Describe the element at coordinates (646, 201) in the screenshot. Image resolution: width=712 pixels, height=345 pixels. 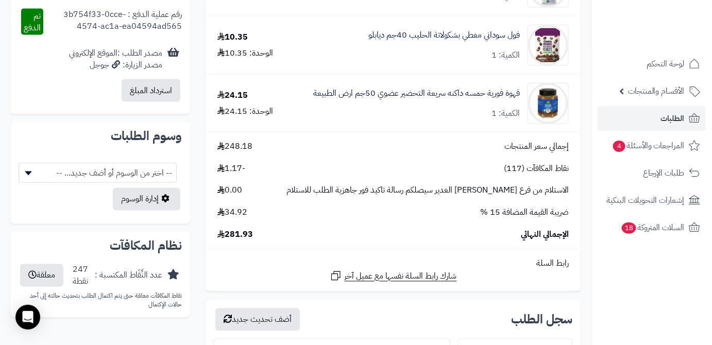
I see `span: إشعارات التحويلات البنكية` at that location.